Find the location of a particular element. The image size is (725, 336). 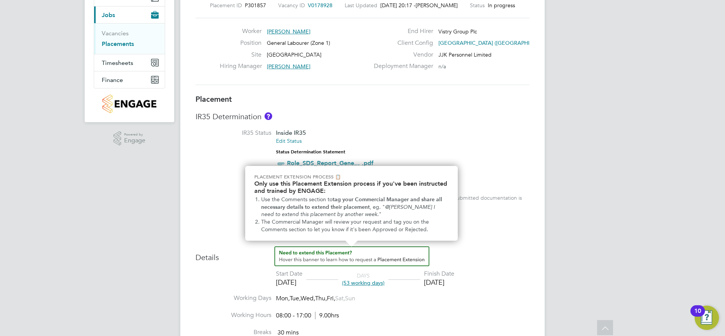

span: Vistry Group Plc is located at coordinates (458, 32).